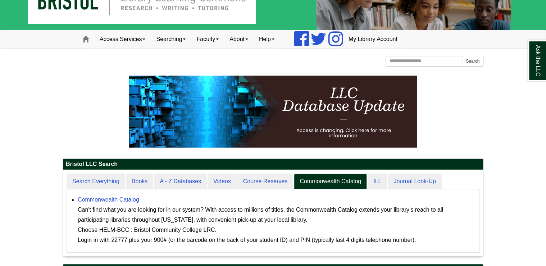 Image resolution: width=546 pixels, height=266 pixels. What do you see at coordinates (276, 225) in the screenshot?
I see `div: Can't find what you are looking for in our system? With access to millions of titles, the Commonw...` at bounding box center [276, 225].